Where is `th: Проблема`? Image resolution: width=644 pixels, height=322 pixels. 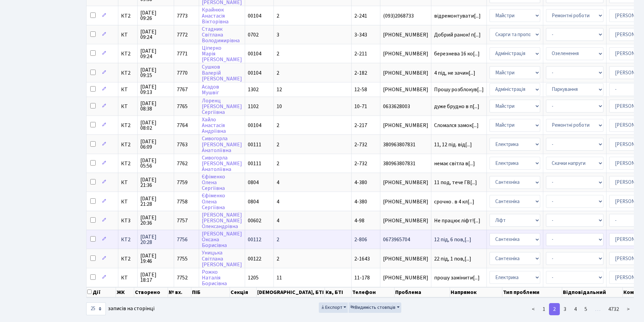 th: Проблема is located at coordinates (422, 293).